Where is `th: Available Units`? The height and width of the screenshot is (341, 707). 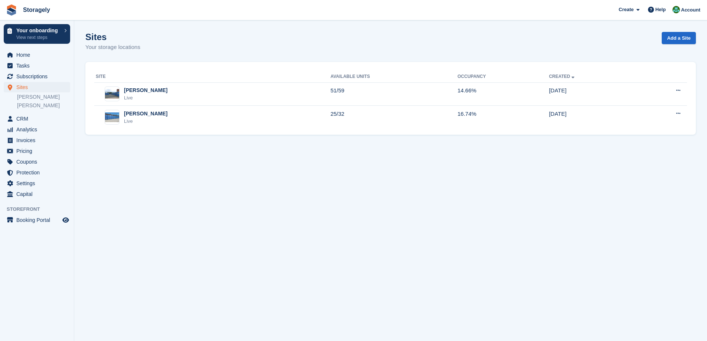
th: Available Units is located at coordinates (394, 77).